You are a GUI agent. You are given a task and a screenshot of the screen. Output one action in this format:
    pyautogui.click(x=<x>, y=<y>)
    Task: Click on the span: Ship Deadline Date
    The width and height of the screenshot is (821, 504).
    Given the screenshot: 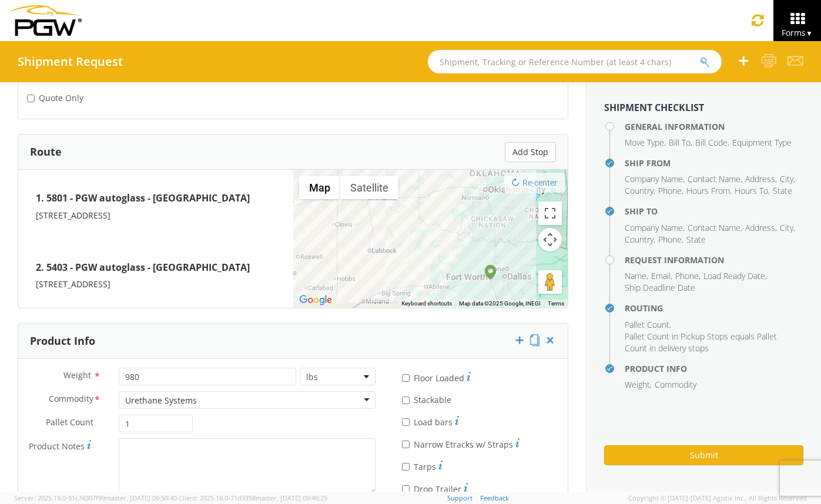 What is the action you would take?
    pyautogui.click(x=660, y=287)
    